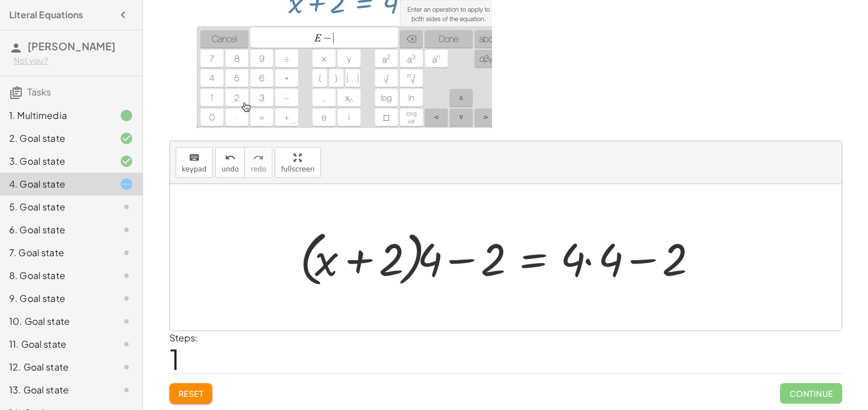  I want to click on div: 6. Goal state, so click(55, 230).